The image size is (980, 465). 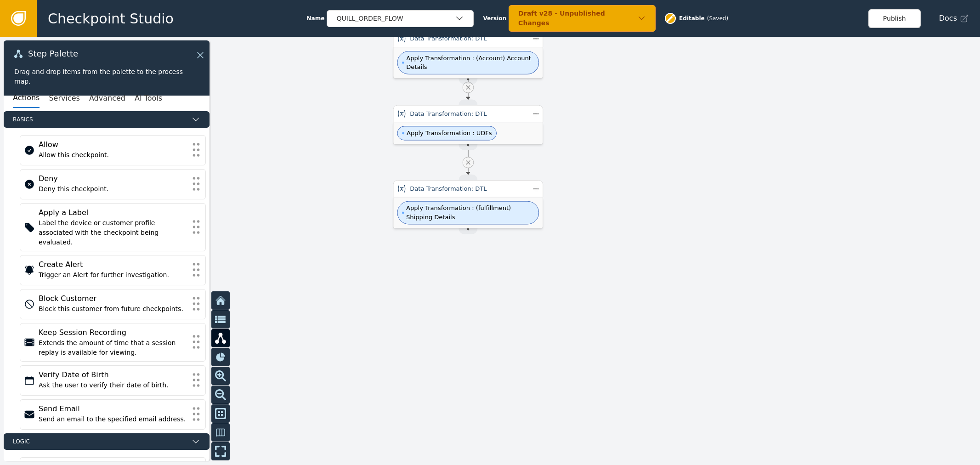 I want to click on div: Trigger an Alert for further investigation., so click(x=113, y=275).